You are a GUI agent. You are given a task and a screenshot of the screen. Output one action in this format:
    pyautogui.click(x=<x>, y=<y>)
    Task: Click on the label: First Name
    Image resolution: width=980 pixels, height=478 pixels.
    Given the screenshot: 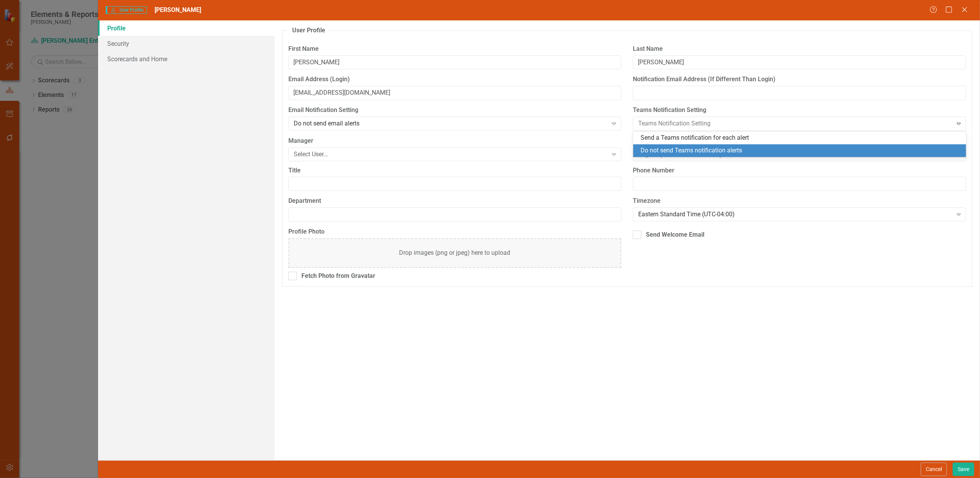 What is the action you would take?
    pyautogui.click(x=454, y=49)
    